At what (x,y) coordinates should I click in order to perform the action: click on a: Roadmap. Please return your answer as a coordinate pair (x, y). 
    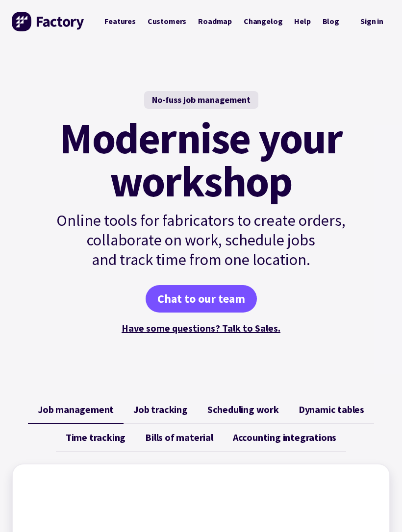
    Looking at the image, I should click on (215, 21).